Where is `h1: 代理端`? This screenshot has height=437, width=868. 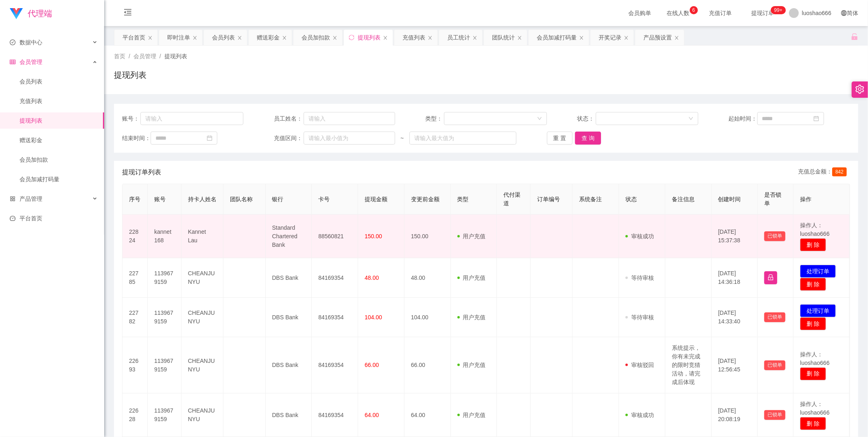 h1: 代理端 is located at coordinates (40, 13).